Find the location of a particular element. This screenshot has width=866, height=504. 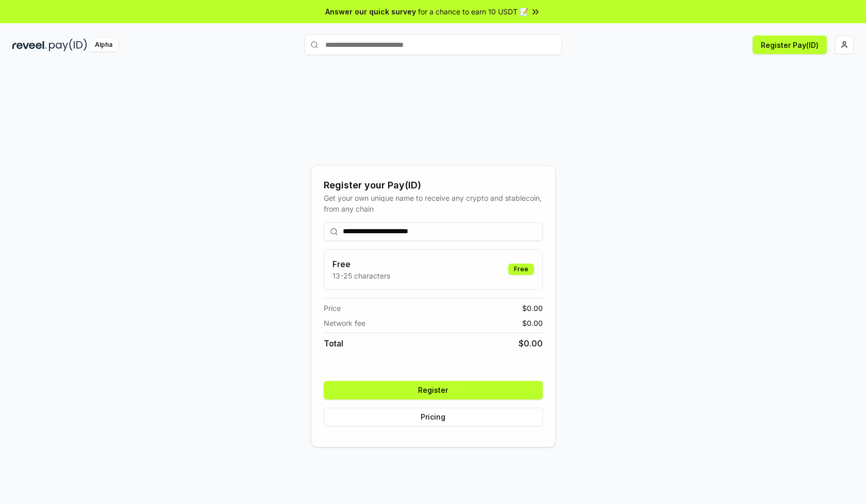

button: Register Pay(ID) is located at coordinates (789, 45).